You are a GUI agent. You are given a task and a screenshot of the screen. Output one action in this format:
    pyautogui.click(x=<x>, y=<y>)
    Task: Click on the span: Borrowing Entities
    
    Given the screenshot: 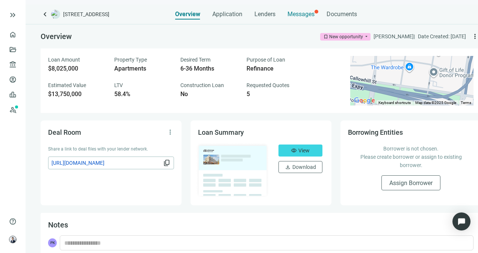 What is the action you would take?
    pyautogui.click(x=376, y=132)
    